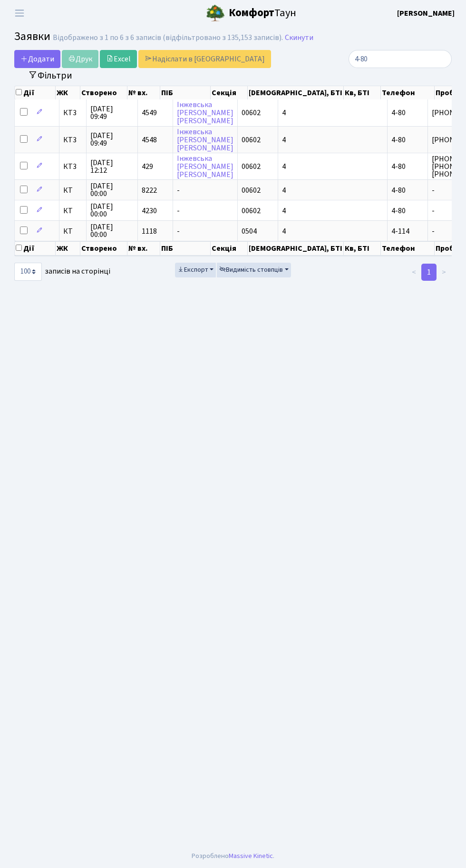  I want to click on span: 429, so click(148, 166).